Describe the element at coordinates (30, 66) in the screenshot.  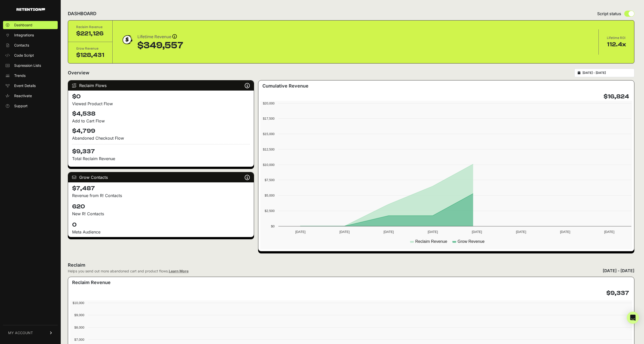
I see `a: Supression Lists` at that location.